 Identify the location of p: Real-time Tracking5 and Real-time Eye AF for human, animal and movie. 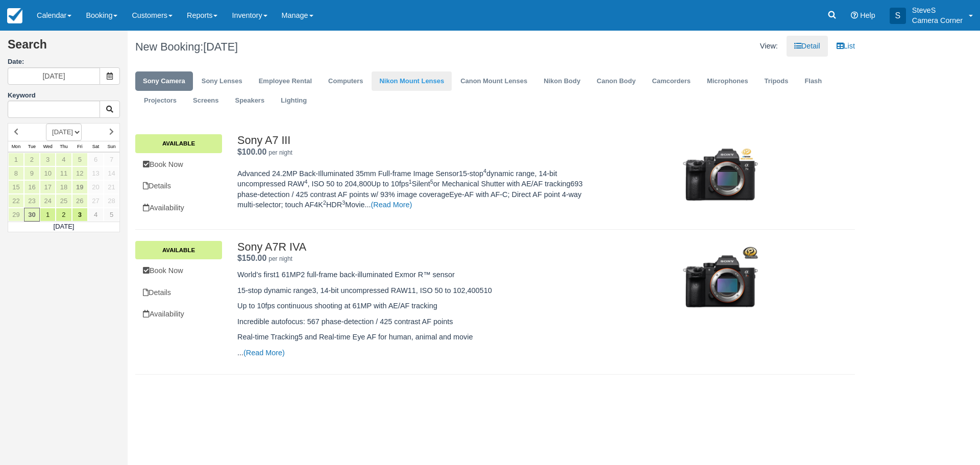
(416, 337).